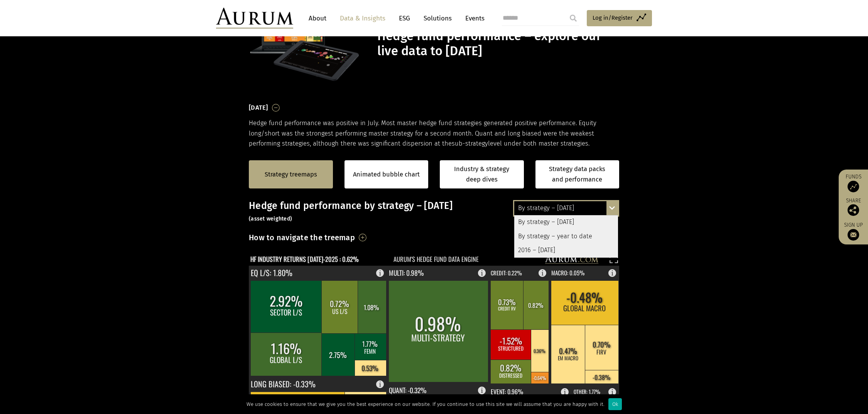 This screenshot has width=868, height=414. What do you see at coordinates (612, 18) in the screenshot?
I see `span: Log in/Register` at bounding box center [612, 18].